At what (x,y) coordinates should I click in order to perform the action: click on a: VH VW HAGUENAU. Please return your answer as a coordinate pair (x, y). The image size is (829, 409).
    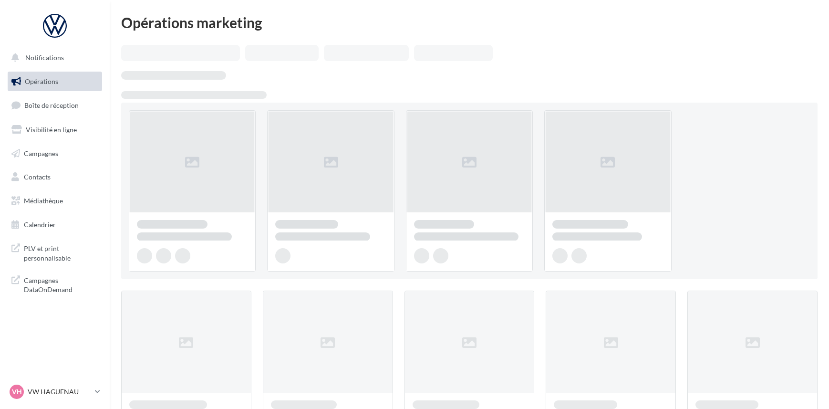
    Looking at the image, I should click on (55, 392).